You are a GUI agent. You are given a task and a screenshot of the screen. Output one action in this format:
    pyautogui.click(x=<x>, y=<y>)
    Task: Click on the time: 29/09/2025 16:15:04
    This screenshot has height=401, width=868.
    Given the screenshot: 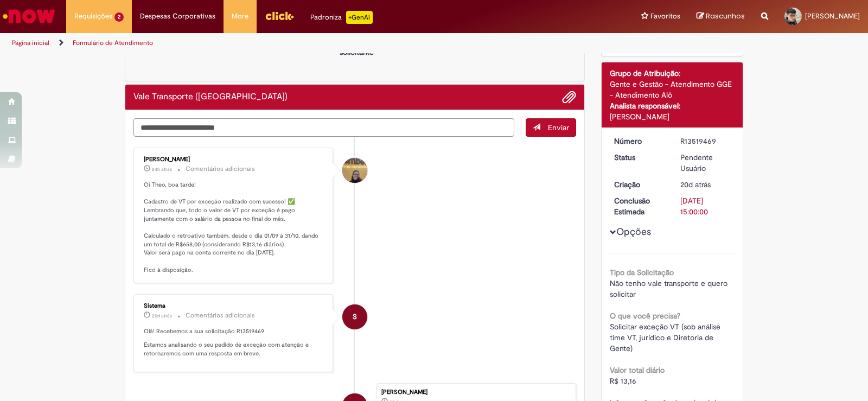 What is the action you would take?
    pyautogui.click(x=162, y=169)
    